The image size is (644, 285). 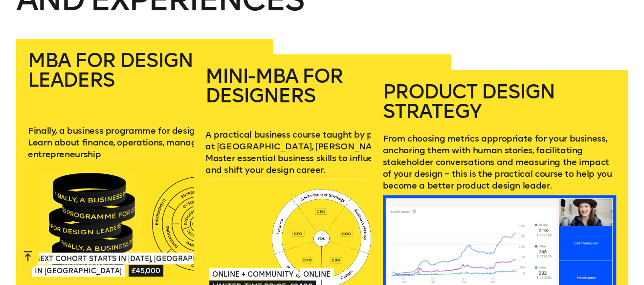 What do you see at coordinates (499, 162) in the screenshot?
I see `p: From choosing metrics appropriate for your business, anchoring them with human stories, facilitat...` at bounding box center [499, 162].